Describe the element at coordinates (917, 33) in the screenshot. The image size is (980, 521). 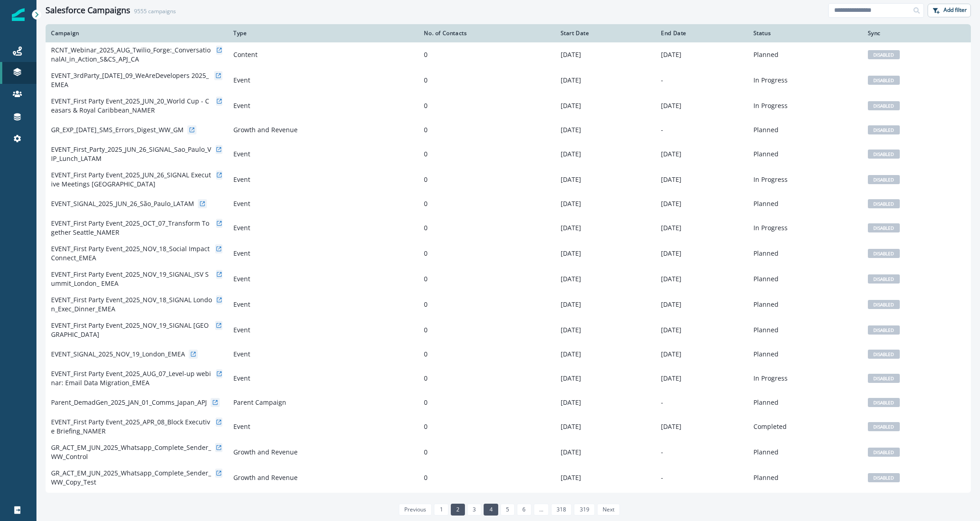
I see `div: Sync` at that location.